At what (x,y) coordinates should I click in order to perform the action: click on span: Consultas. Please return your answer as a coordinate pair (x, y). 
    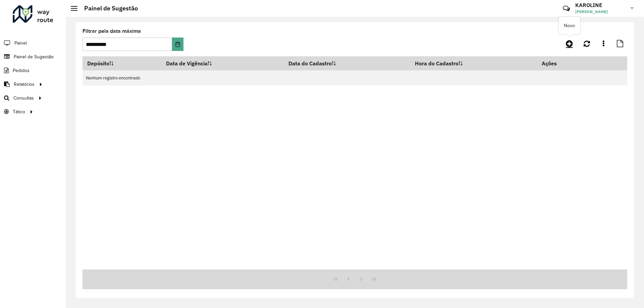
    Looking at the image, I should click on (23, 98).